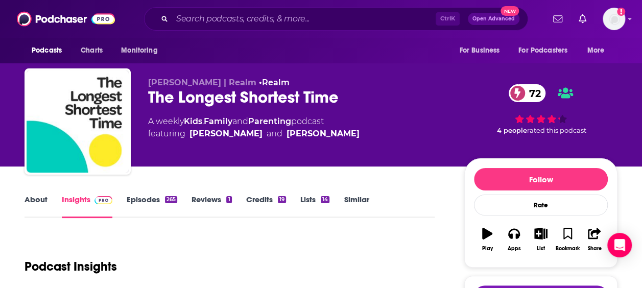  I want to click on h1: Podcast Insights, so click(70, 266).